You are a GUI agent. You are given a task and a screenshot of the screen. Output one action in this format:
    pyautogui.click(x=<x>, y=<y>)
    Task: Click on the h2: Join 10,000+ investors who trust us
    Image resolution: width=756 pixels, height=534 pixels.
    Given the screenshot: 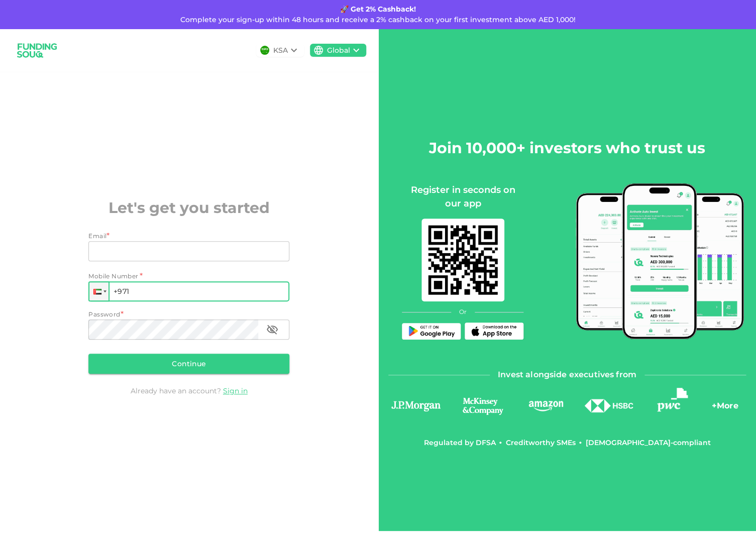 What is the action you would take?
    pyautogui.click(x=568, y=148)
    